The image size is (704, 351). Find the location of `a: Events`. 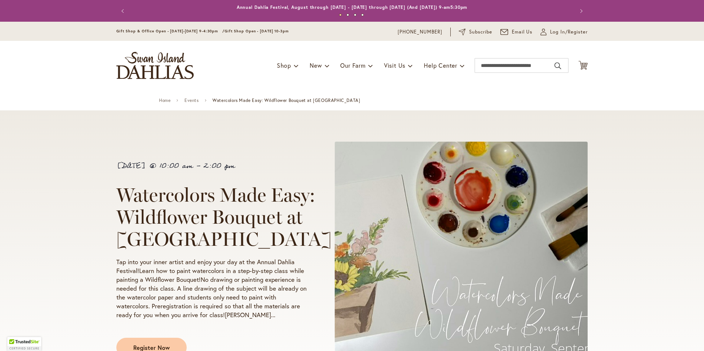

a: Events is located at coordinates (192, 101).